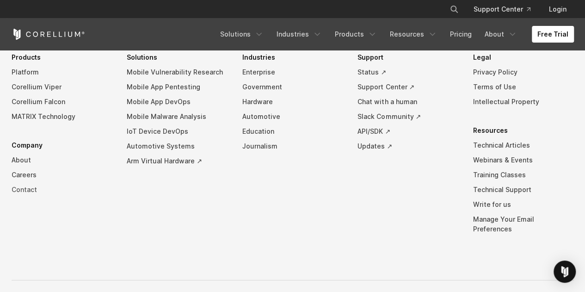  I want to click on a: Pricing, so click(460, 34).